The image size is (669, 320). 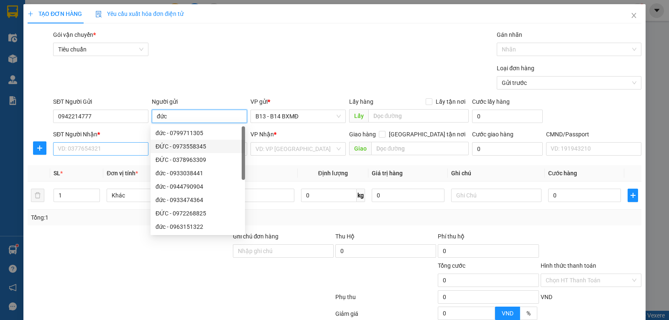 I want to click on span: SL, so click(x=57, y=173).